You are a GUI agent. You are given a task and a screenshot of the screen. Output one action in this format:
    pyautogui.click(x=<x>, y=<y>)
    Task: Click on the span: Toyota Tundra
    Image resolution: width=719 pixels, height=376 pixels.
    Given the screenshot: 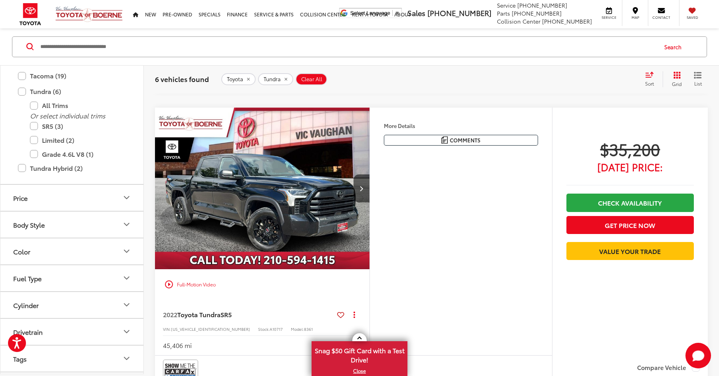 What is the action you would take?
    pyautogui.click(x=199, y=314)
    